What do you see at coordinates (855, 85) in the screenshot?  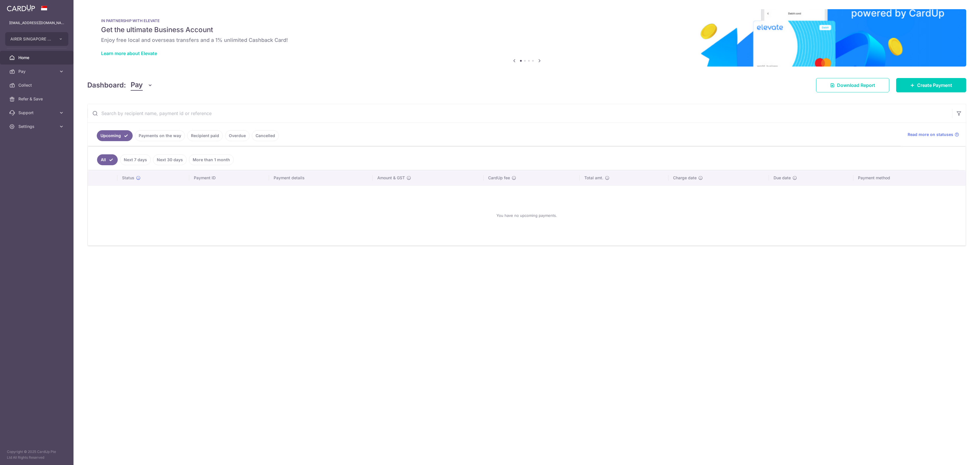 I see `span: Download Report` at bounding box center [855, 85].